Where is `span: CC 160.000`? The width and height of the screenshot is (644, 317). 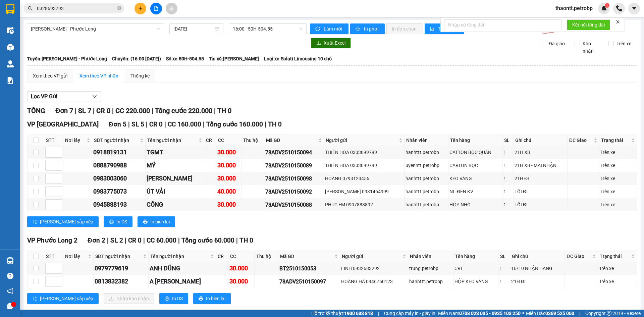 span: CC 160.000 is located at coordinates (184, 124).